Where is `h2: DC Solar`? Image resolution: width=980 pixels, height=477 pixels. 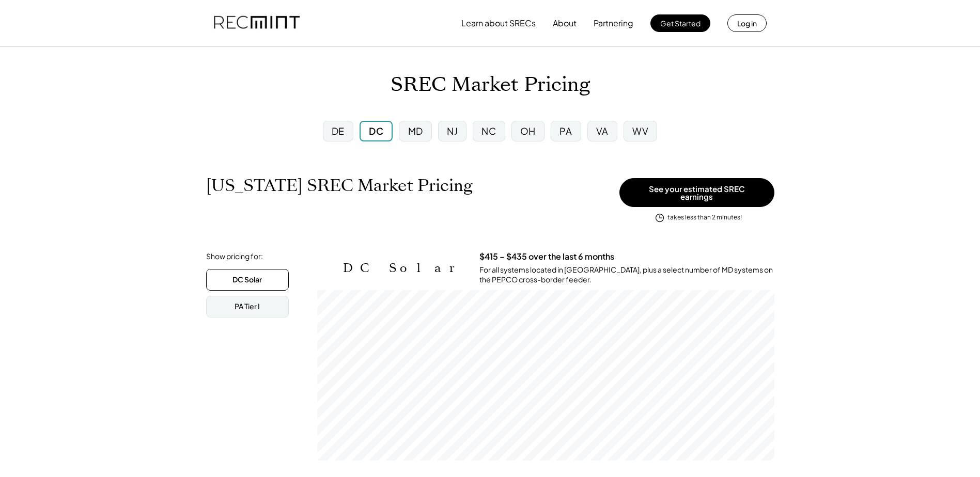
h2: DC Solar is located at coordinates (403, 268).